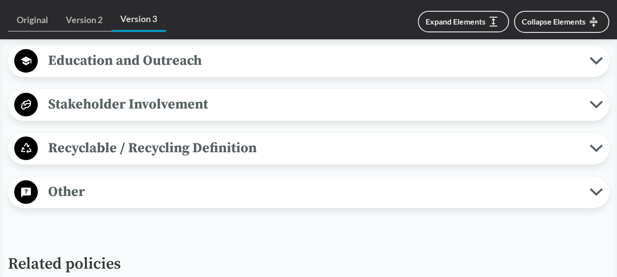 The width and height of the screenshot is (617, 277). I want to click on a: Version 3, so click(138, 20).